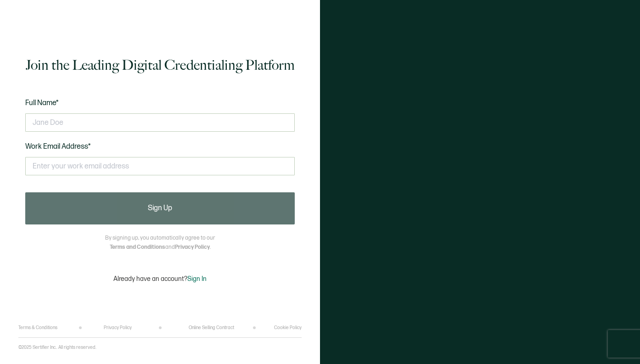 The width and height of the screenshot is (640, 364). Describe the element at coordinates (160, 279) in the screenshot. I see `p: Already have an account?` at that location.